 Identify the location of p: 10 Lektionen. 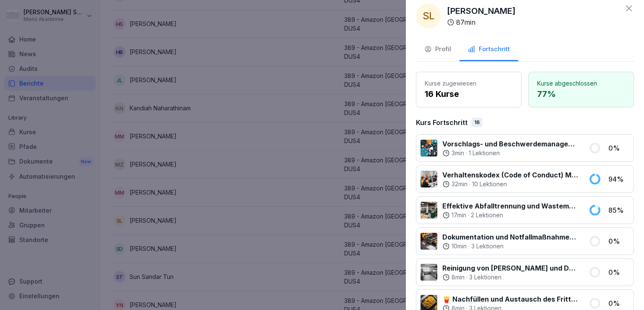
(489, 185).